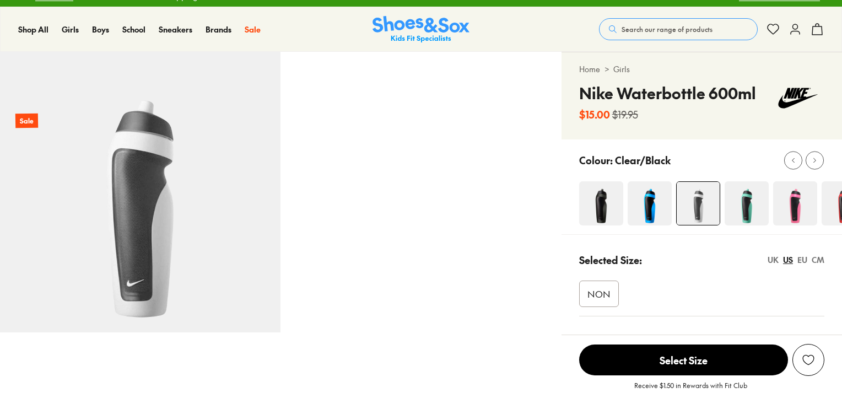 This screenshot has width=842, height=409. What do you see at coordinates (690, 390) in the screenshot?
I see `p: Receive $1.50 in Rewards with Fit Club` at bounding box center [690, 390].